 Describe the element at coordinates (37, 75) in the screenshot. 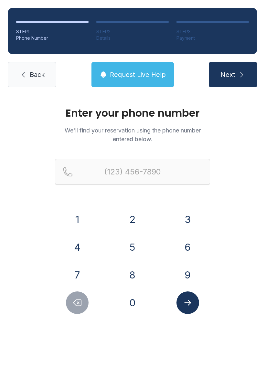

I see `span: Back` at that location.